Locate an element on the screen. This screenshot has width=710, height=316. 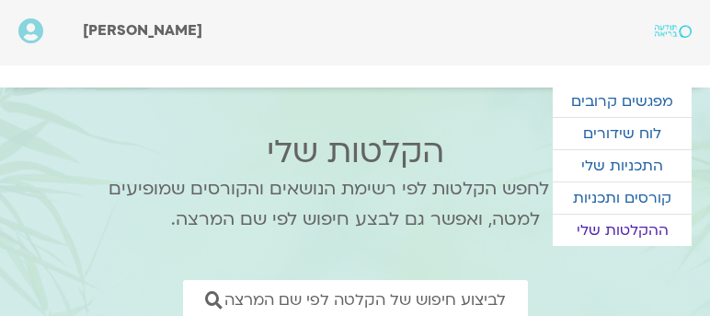
a: מפגשים קרובים is located at coordinates (622, 101).